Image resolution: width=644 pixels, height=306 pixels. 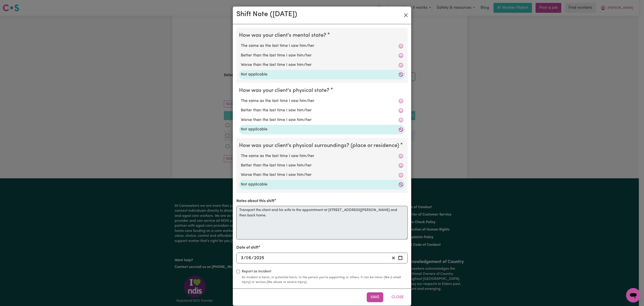 What do you see at coordinates (325, 280) in the screenshot?
I see `small: An incident is harm, or potential harm, to the person you're supporting or others. It can be mino...` at bounding box center [325, 280].